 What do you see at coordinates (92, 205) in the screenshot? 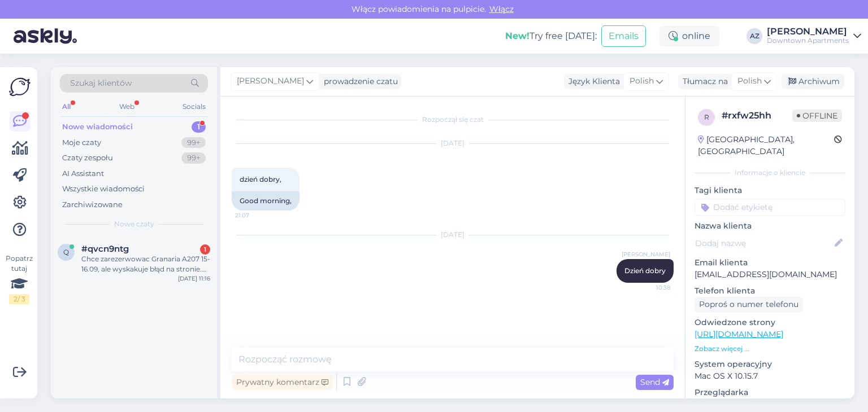
I see `div: Zarchiwizowane` at bounding box center [92, 205].